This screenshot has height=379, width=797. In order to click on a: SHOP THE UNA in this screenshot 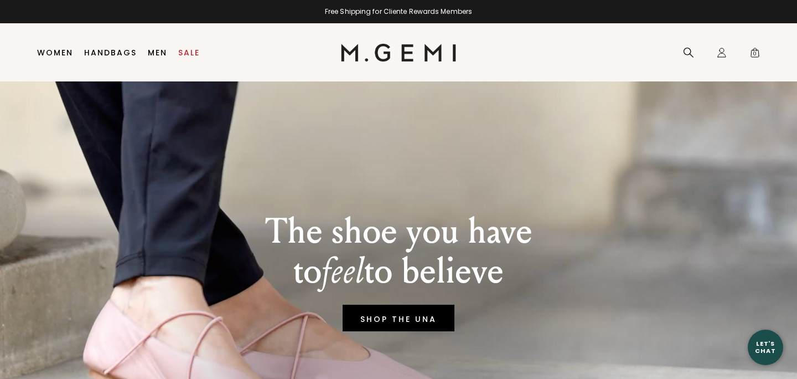, I will do `click(398, 318)`.